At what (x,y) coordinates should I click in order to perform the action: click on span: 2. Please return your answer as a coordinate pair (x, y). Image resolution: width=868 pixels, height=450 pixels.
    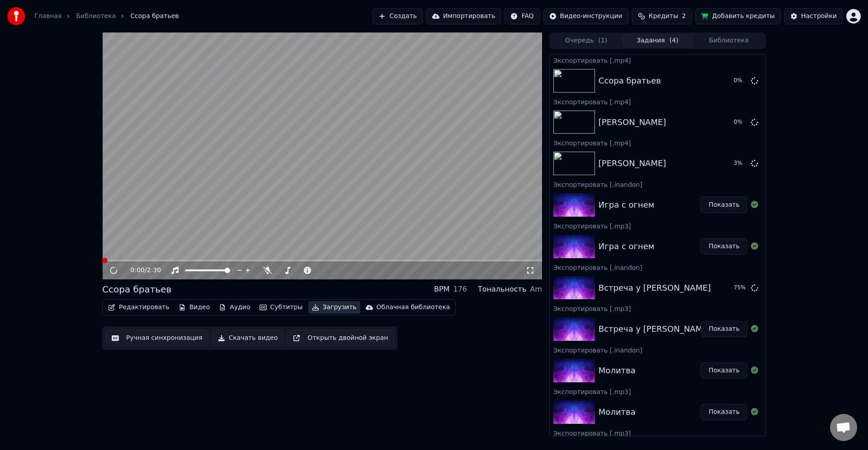
    Looking at the image, I should click on (683, 16).